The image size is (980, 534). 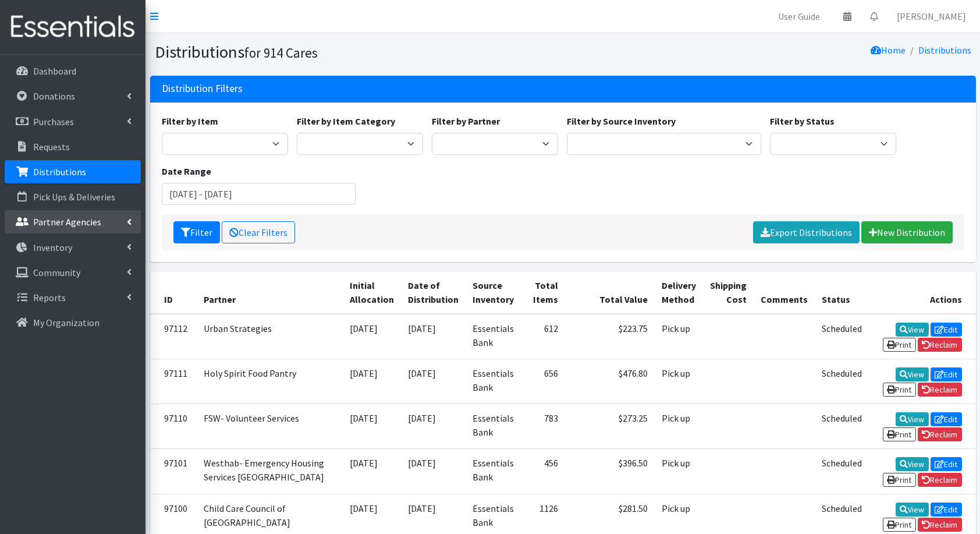 What do you see at coordinates (259, 194) in the screenshot?
I see `input: January 1, 2011 - December 31, 2011` at bounding box center [259, 194].